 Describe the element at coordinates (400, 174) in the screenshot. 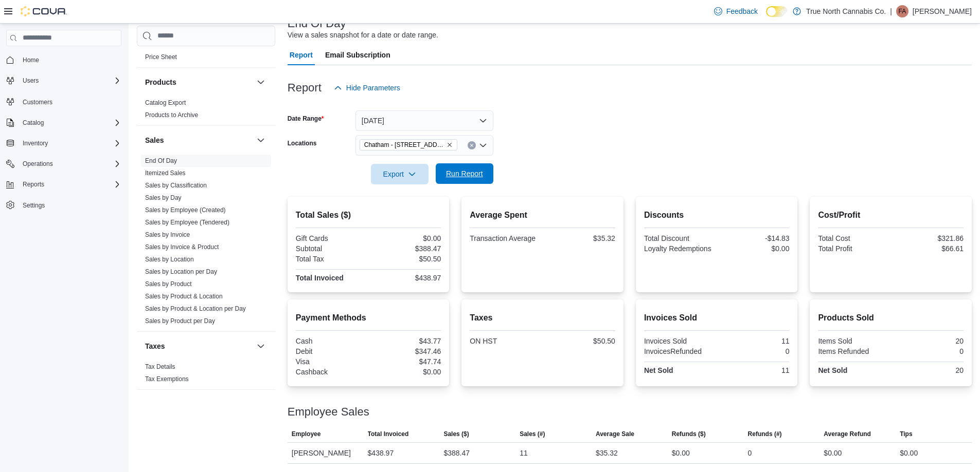

I see `span: Export` at that location.